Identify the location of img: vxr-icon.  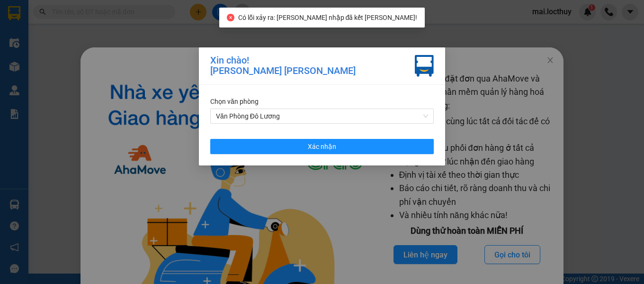
(425, 66).